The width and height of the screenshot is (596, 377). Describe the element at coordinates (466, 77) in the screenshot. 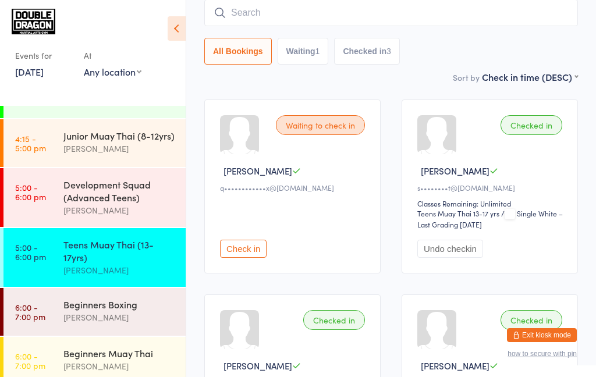

I see `label: Sort by` at that location.